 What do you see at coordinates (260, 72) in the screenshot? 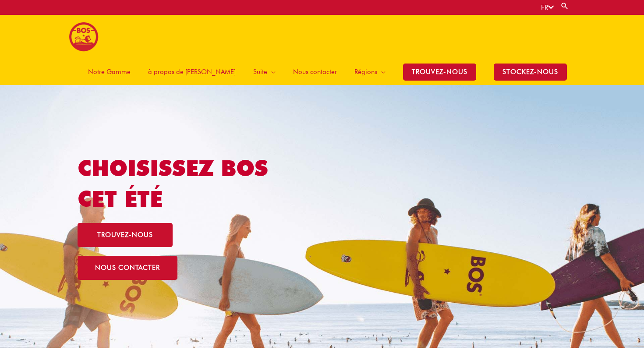
I see `span: Suite` at bounding box center [260, 72].